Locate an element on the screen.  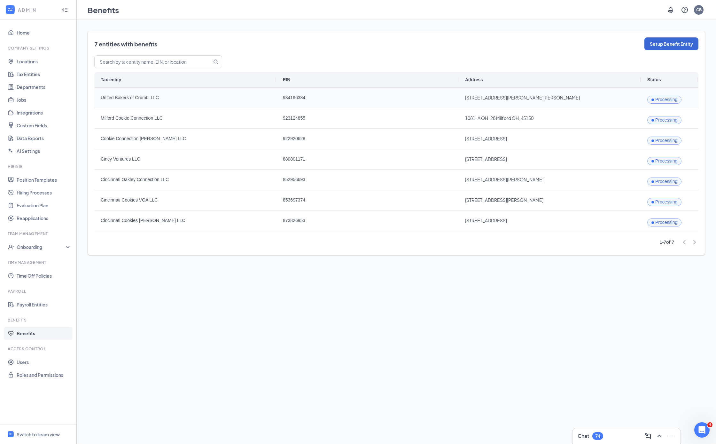
a: Jobs is located at coordinates (44, 100).